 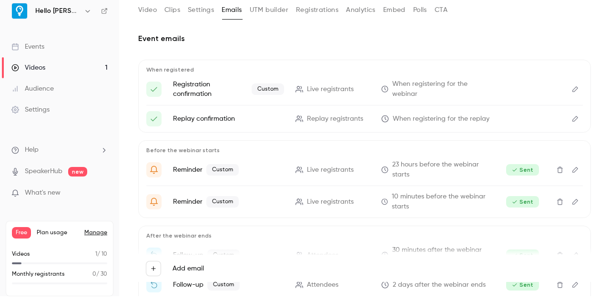 What do you see at coordinates (439, 285) in the screenshot?
I see `span: 2 days after the webinar ends` at bounding box center [439, 285].